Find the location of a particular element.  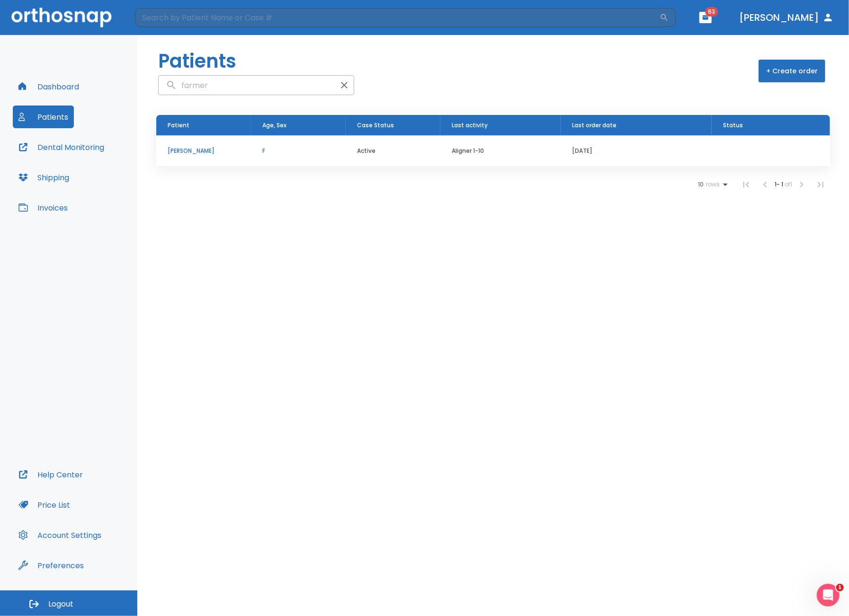

span: 10 is located at coordinates (701, 185).